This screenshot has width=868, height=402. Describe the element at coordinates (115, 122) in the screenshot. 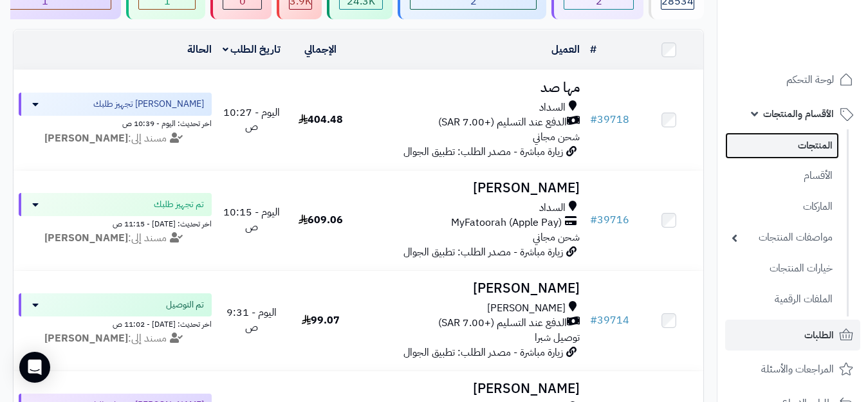

I see `div: اخر تحديث: اليوم - 10:39 ص` at that location.